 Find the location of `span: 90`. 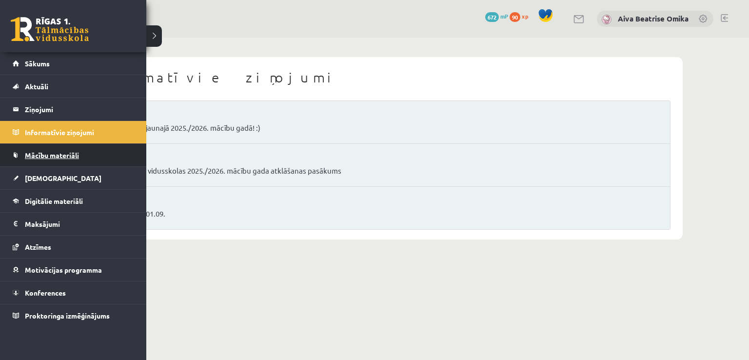

span: 90 is located at coordinates (515, 17).